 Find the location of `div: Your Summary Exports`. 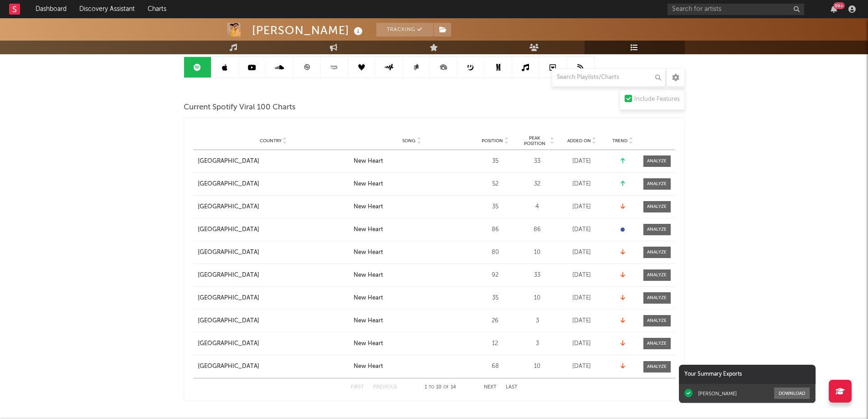

div: Your Summary Exports is located at coordinates (748, 374).